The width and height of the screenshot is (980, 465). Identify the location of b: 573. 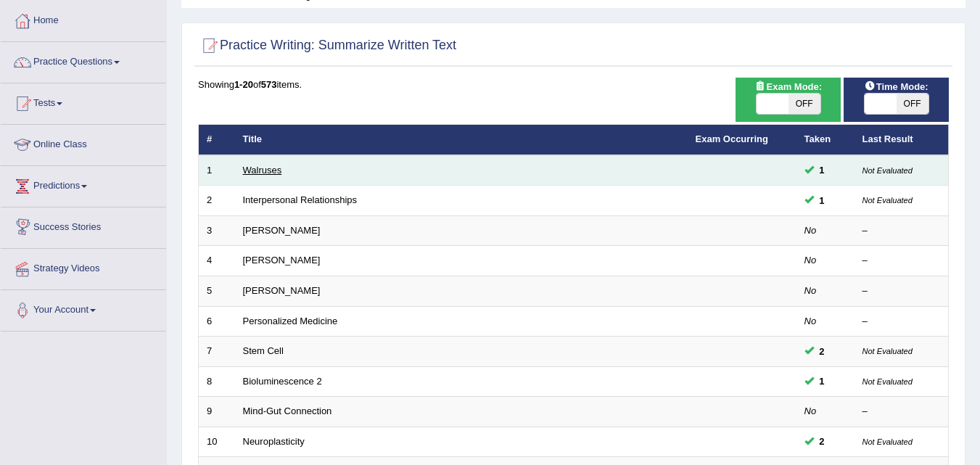
(269, 84).